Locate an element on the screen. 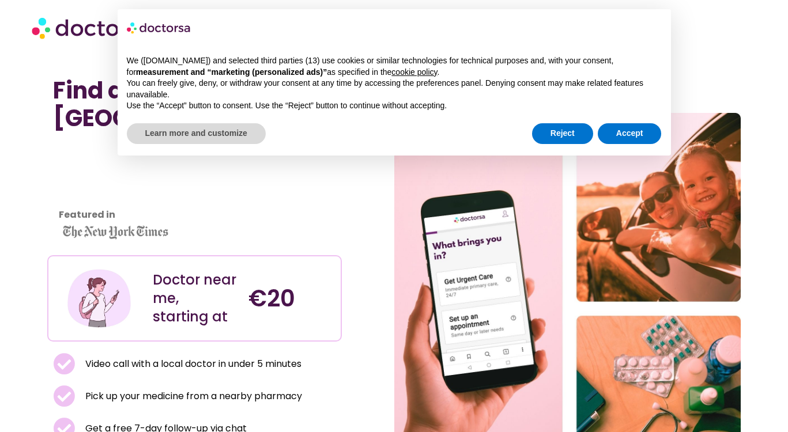 Image resolution: width=788 pixels, height=432 pixels. strong: measurement and “marketing (personalized ads)” is located at coordinates (231, 72).